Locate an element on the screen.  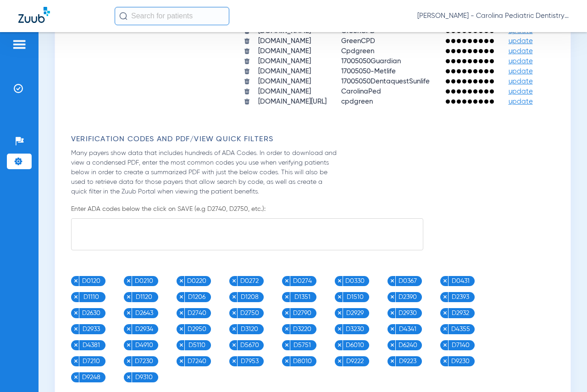
span: CarolinaPed is located at coordinates (361, 92).